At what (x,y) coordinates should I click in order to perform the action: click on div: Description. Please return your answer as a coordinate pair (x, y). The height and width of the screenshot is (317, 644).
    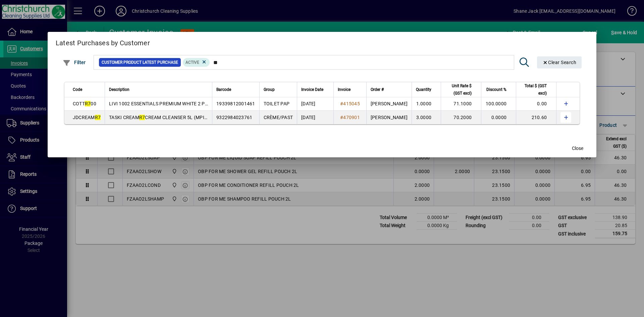
    Looking at the image, I should click on (159, 90).